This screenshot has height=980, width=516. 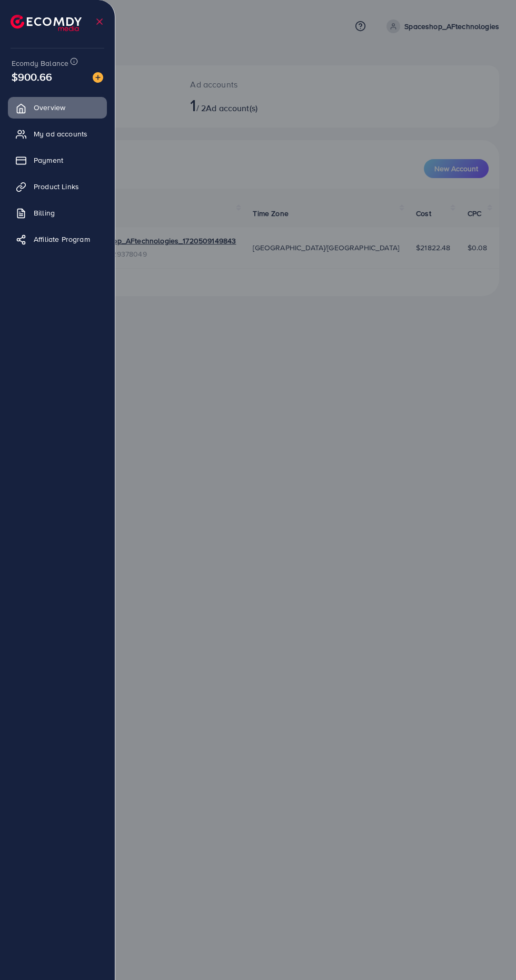 I want to click on a: My ad accounts, so click(x=57, y=134).